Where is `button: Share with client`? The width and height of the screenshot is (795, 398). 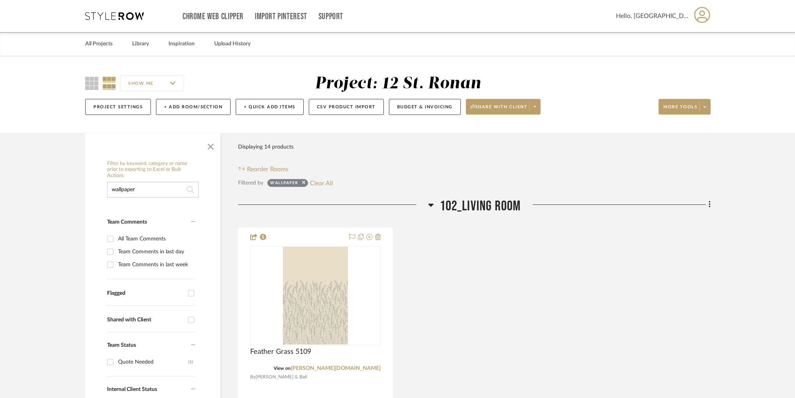 button: Share with client is located at coordinates (503, 107).